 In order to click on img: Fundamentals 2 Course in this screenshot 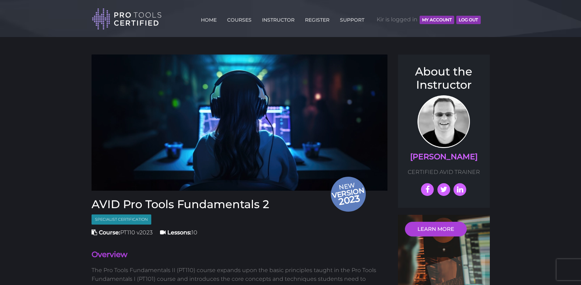, I will do `click(240, 123)`.